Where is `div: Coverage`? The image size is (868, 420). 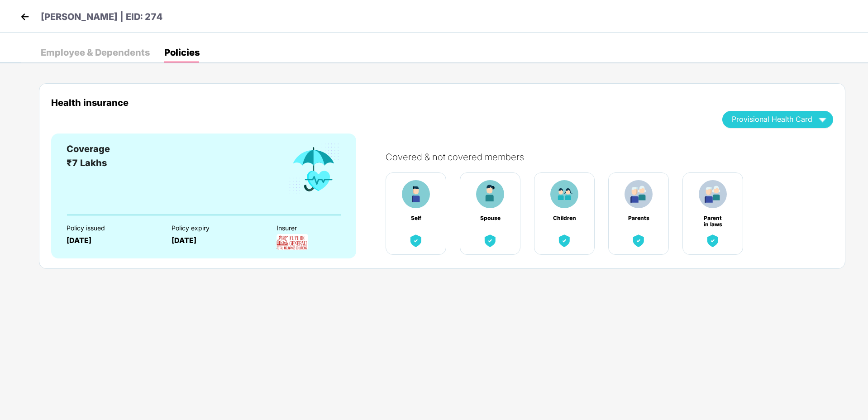
div: Coverage is located at coordinates (88, 149).